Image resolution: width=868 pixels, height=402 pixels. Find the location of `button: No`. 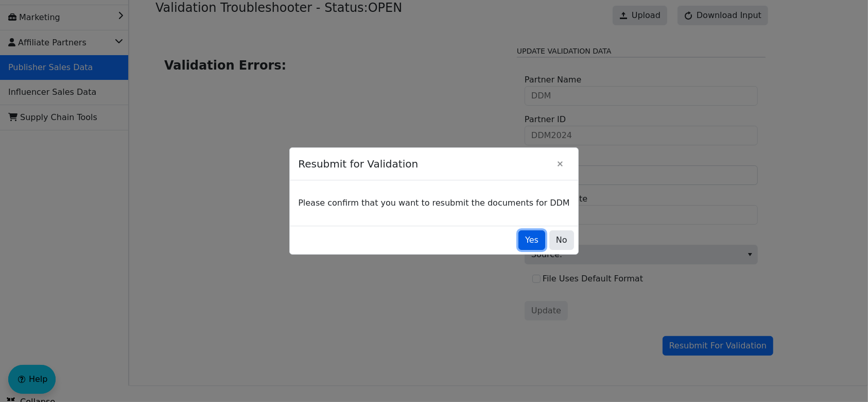

button: No is located at coordinates (562, 240).